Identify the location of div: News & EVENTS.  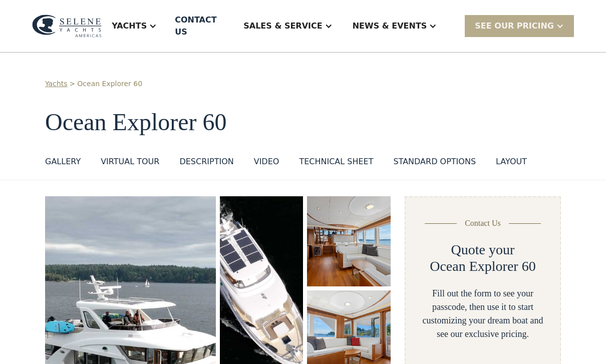
(390, 26).